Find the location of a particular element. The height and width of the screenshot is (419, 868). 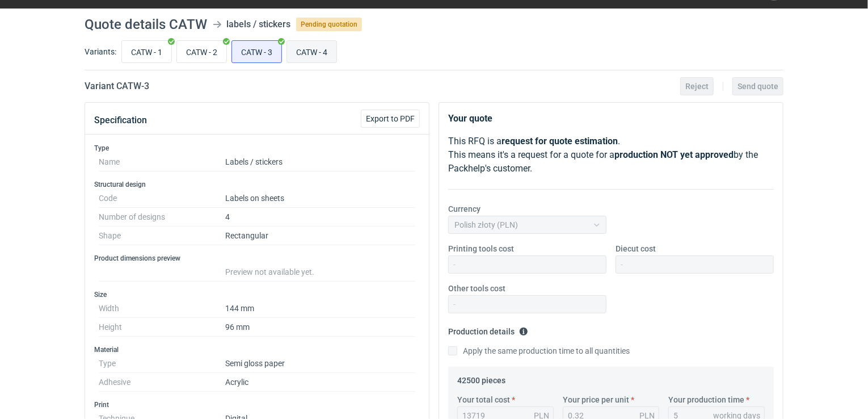

dt: Adhesive is located at coordinates (162, 382).